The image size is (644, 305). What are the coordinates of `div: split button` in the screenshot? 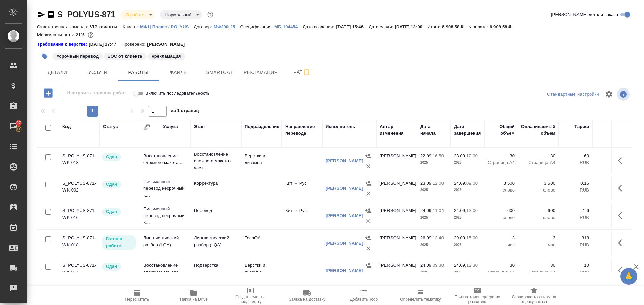 It's located at (573, 94).